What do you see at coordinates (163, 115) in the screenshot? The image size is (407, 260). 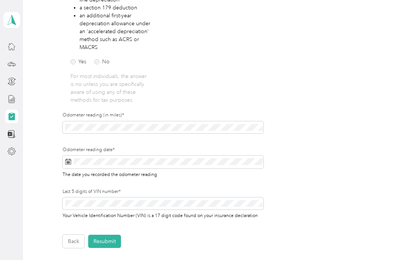 I see `label: Odometer reading (in miles)*` at bounding box center [163, 115].